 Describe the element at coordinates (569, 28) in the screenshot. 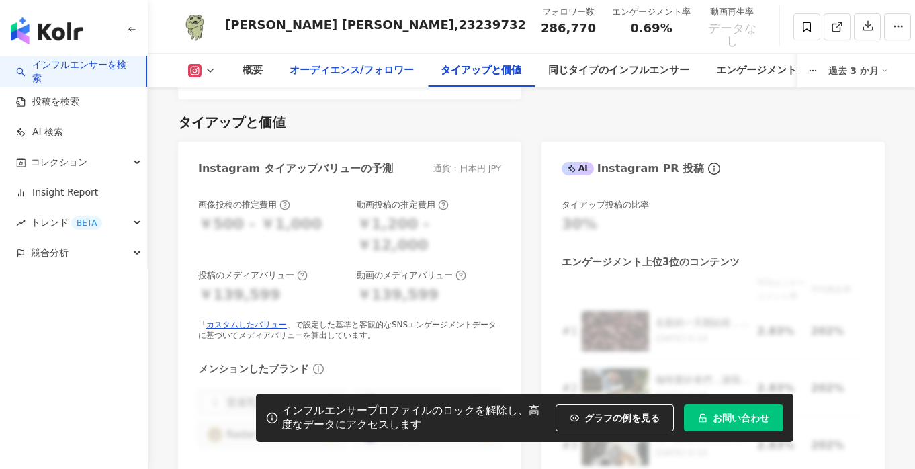

I see `span: 286,770` at that location.